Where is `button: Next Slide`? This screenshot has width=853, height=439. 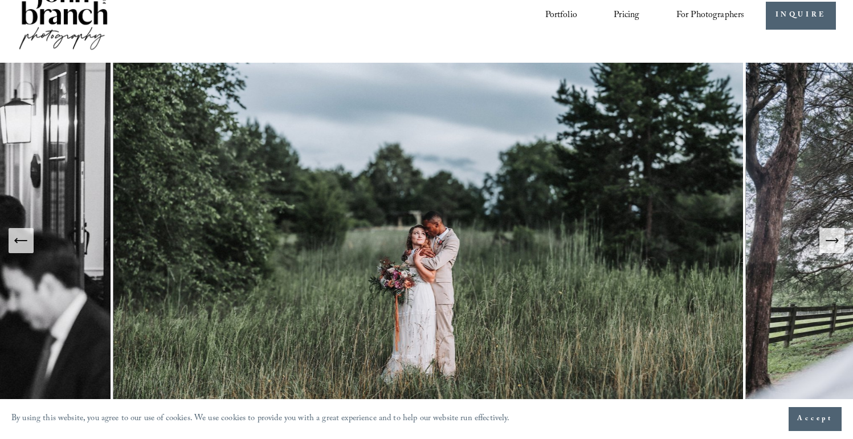
button: Next Slide is located at coordinates (832, 240).